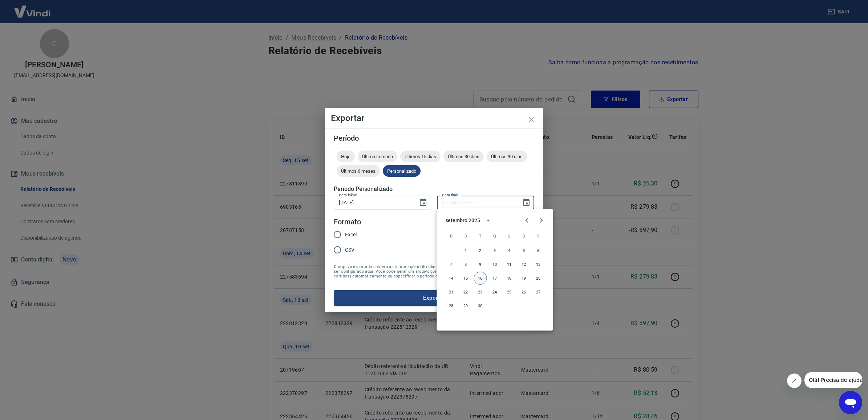  What do you see at coordinates (495, 236) in the screenshot?
I see `span: quarta-feira` at bounding box center [495, 236].